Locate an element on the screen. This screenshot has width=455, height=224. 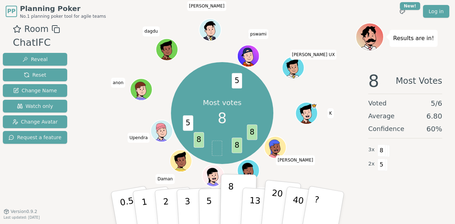
button: Change Name is located at coordinates (35, 91).